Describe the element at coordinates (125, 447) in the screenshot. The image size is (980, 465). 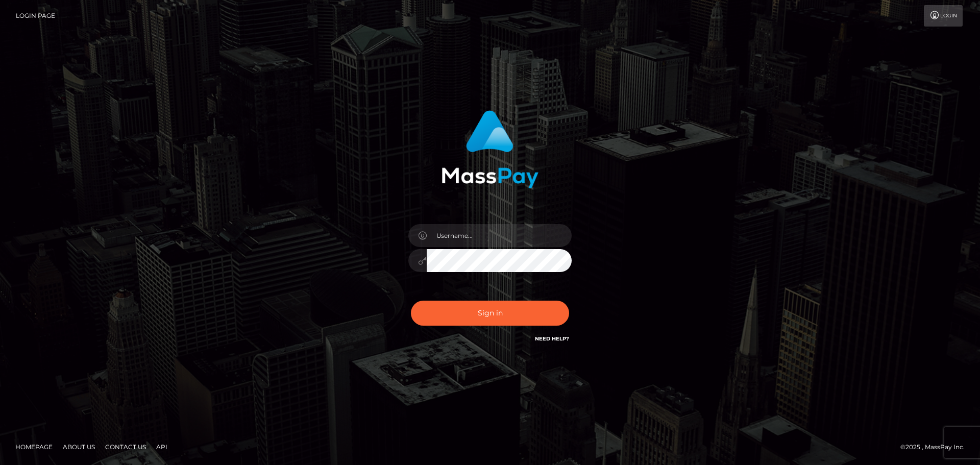
I see `a: Contact Us` at that location.